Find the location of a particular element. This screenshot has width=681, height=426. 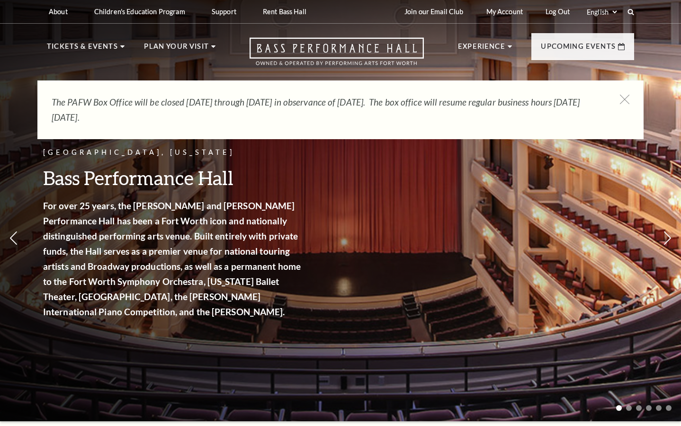

p: Plan Your Visit is located at coordinates (176, 49).